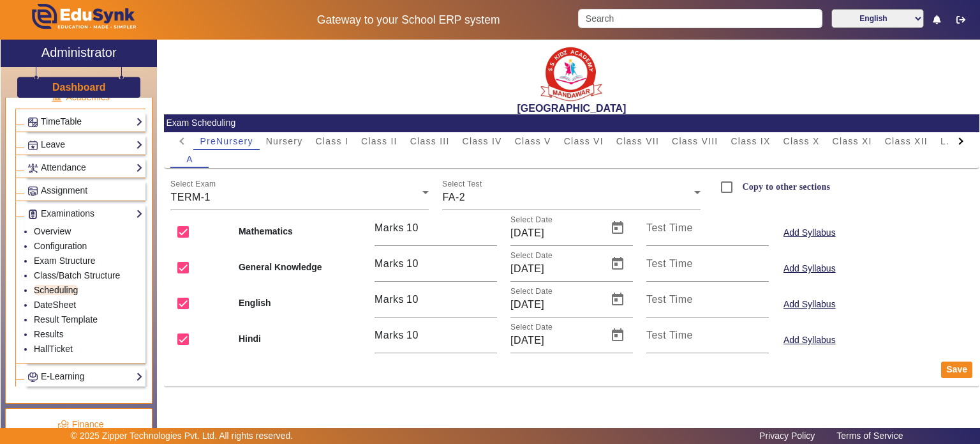  Describe the element at coordinates (852, 141) in the screenshot. I see `span: Class XI` at that location.